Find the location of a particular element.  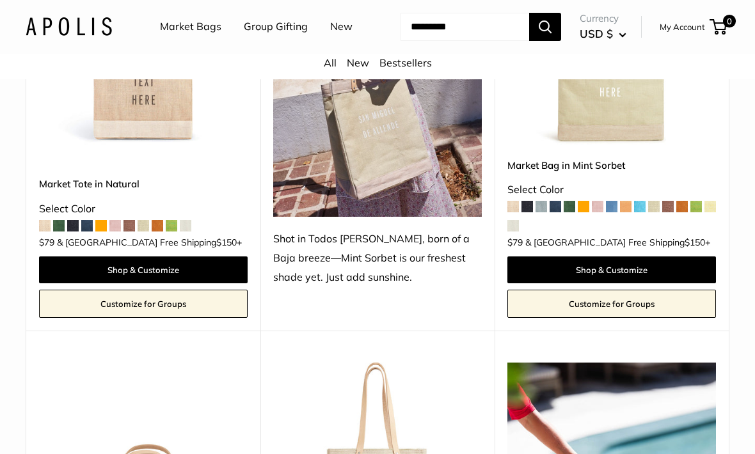

span: Currency is located at coordinates (603, 19).